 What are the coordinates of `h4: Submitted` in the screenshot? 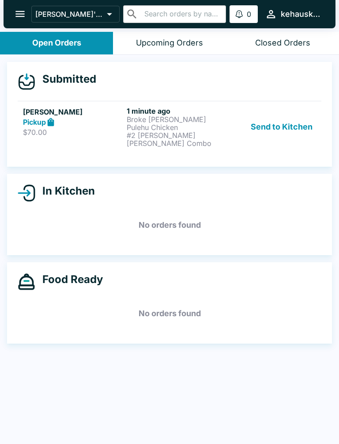 It's located at (66, 79).